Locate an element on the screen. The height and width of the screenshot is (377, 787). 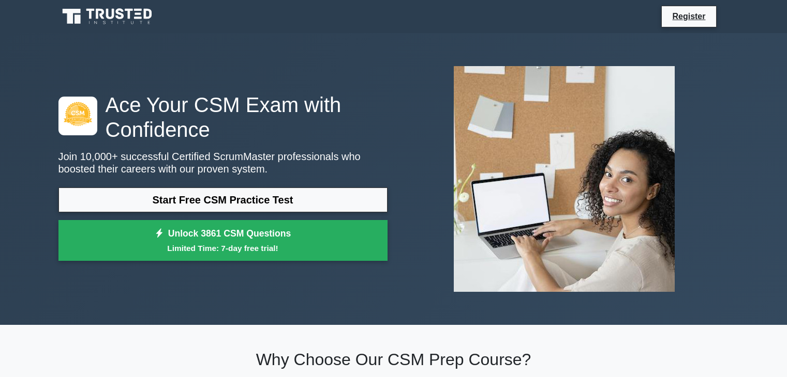
a: Start Free CSM Practice Test is located at coordinates (223, 200).